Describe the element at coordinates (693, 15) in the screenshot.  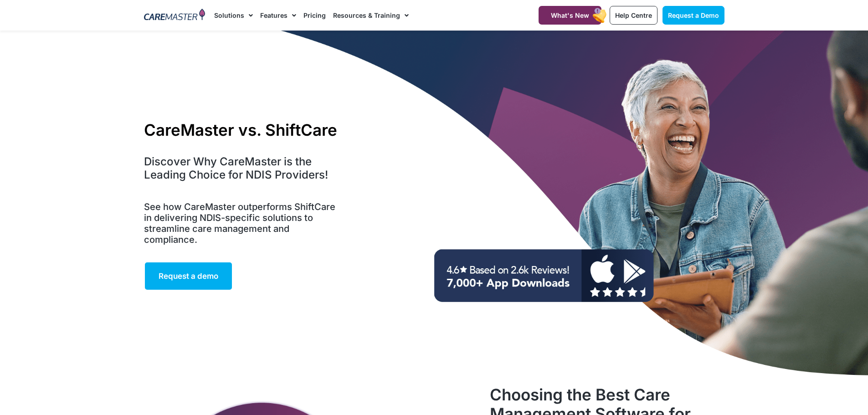
I see `span: Request a Demo` at that location.